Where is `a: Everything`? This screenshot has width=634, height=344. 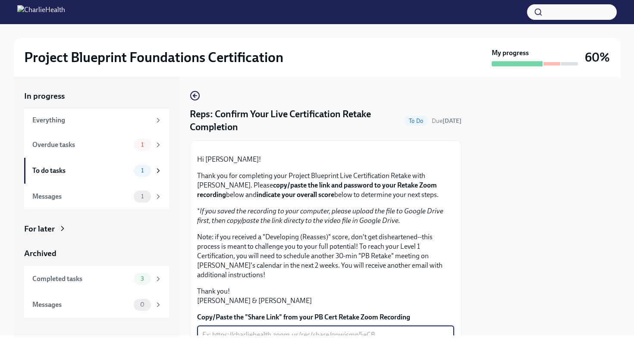 a: Everything is located at coordinates (97, 120).